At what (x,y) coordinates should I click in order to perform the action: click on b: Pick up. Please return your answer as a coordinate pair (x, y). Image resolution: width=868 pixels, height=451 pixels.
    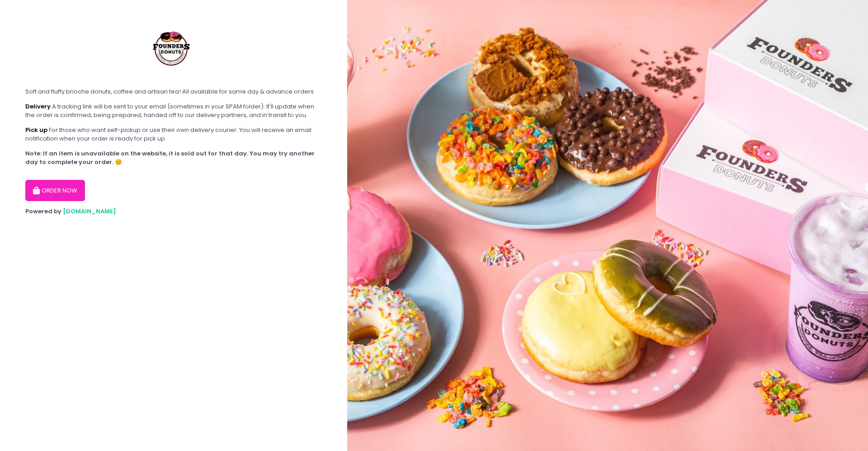
    Looking at the image, I should click on (36, 129).